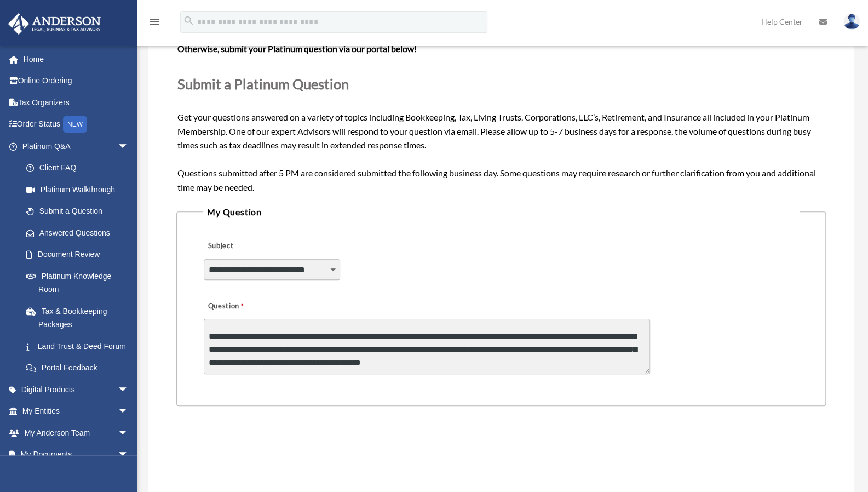  I want to click on a: Land Trust & Deed Forum, so click(80, 346).